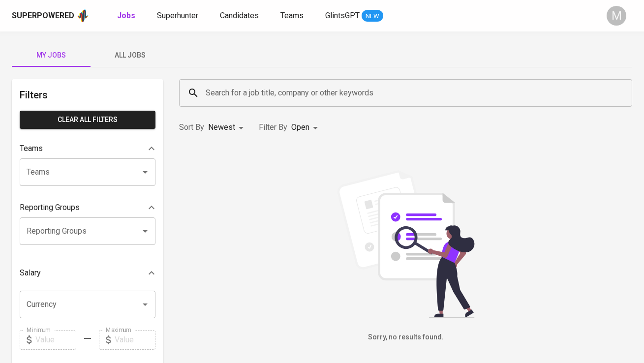 Image resolution: width=644 pixels, height=363 pixels. I want to click on div: Open, so click(306, 127).